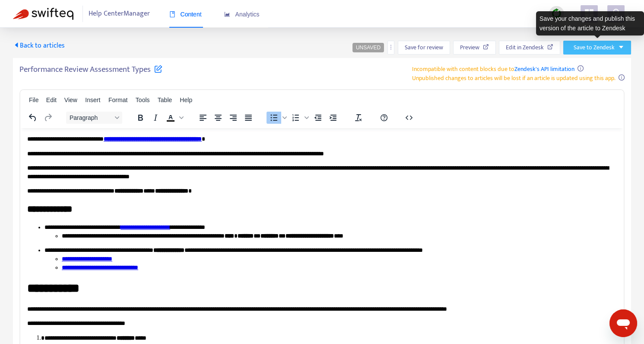 The image size is (644, 344). I want to click on span: Preview, so click(470, 48).